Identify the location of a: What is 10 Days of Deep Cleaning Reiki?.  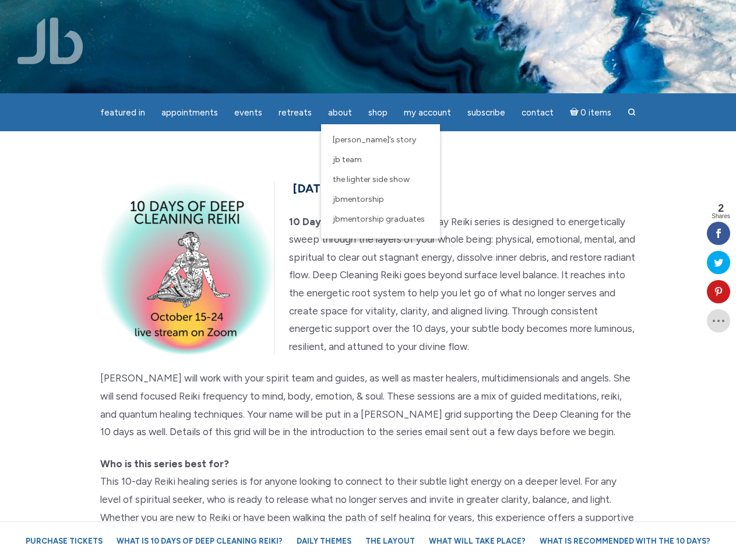
(200, 541).